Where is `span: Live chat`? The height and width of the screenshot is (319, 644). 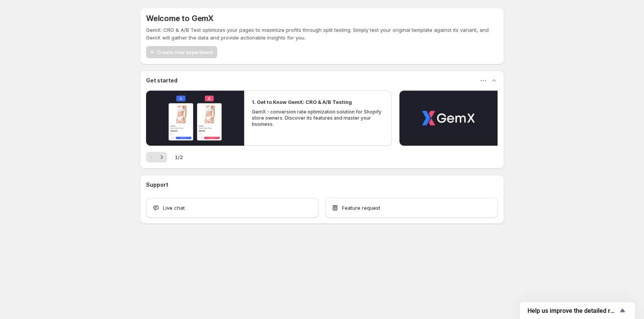
span: Live chat is located at coordinates (174, 208).